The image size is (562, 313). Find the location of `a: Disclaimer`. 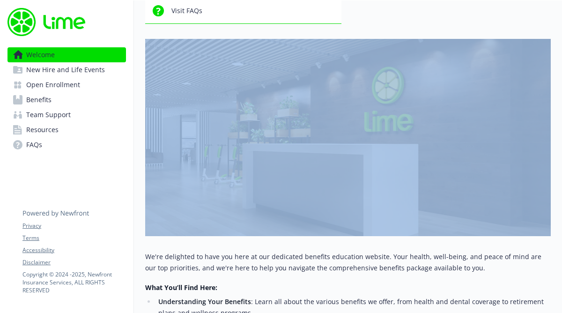

a: Disclaimer is located at coordinates (74, 262).